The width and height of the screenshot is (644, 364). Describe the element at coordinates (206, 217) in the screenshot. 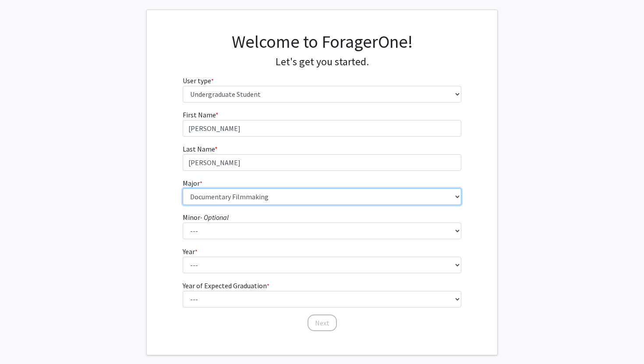

I see `label: Minor` at that location.